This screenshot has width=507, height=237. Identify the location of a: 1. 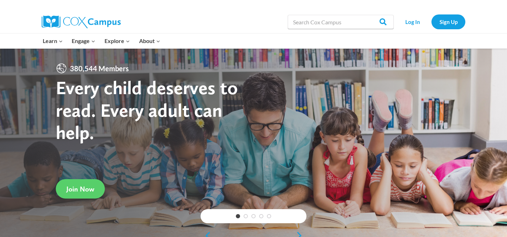
(238, 216).